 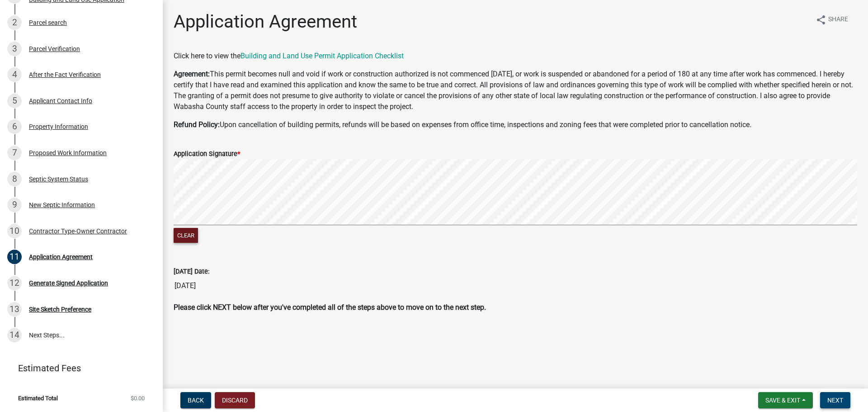 What do you see at coordinates (196, 400) in the screenshot?
I see `span: Back` at bounding box center [196, 400].